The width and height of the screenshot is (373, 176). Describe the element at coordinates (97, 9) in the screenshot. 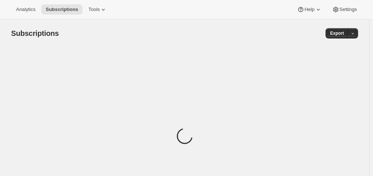

I see `button: Tools` at that location.